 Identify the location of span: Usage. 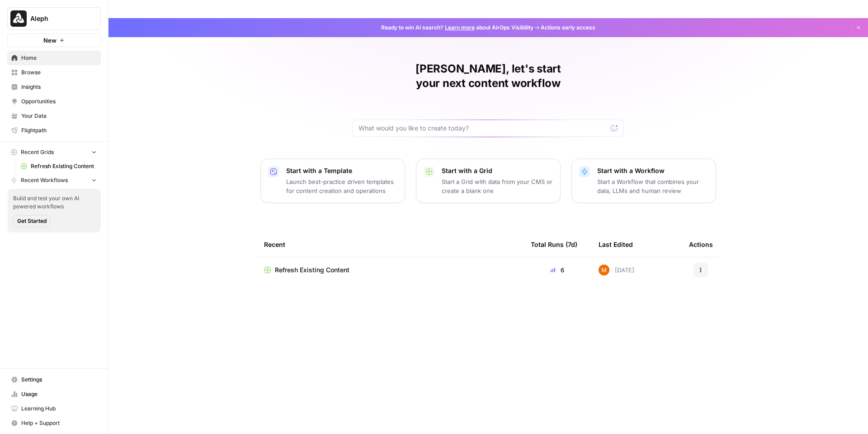
(59, 393).